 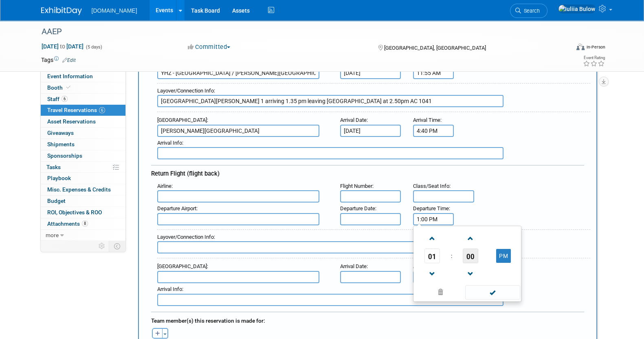 What do you see at coordinates (470, 256) in the screenshot?
I see `span: Pick Minute` at bounding box center [470, 256].